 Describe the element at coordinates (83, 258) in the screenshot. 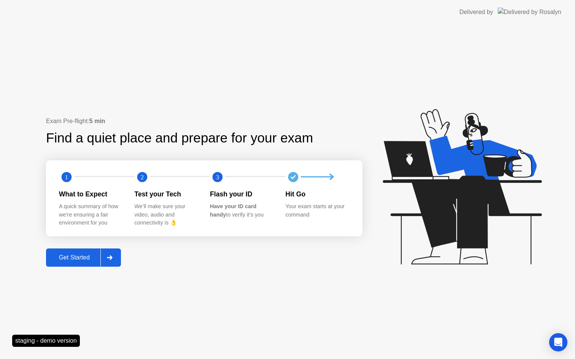

I see `button: Get Started` at that location.